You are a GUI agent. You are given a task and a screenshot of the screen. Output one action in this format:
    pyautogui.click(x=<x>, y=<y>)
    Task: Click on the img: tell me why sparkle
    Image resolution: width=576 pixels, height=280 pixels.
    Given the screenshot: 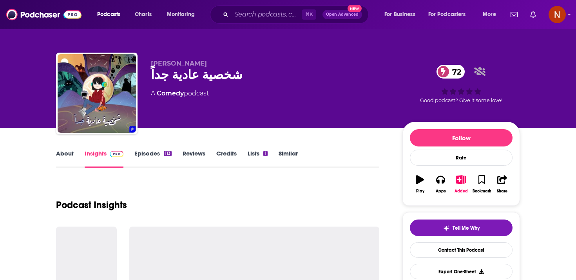 What is the action you would take?
    pyautogui.click(x=447, y=228)
    